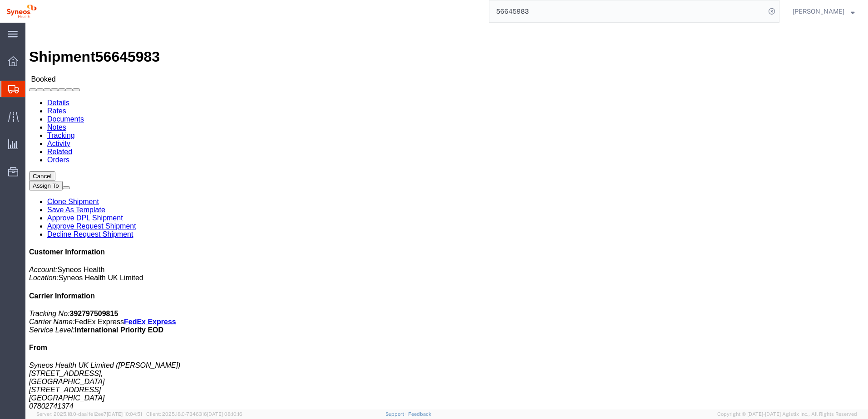 The height and width of the screenshot is (419, 868). I want to click on a: Support, so click(397, 414).